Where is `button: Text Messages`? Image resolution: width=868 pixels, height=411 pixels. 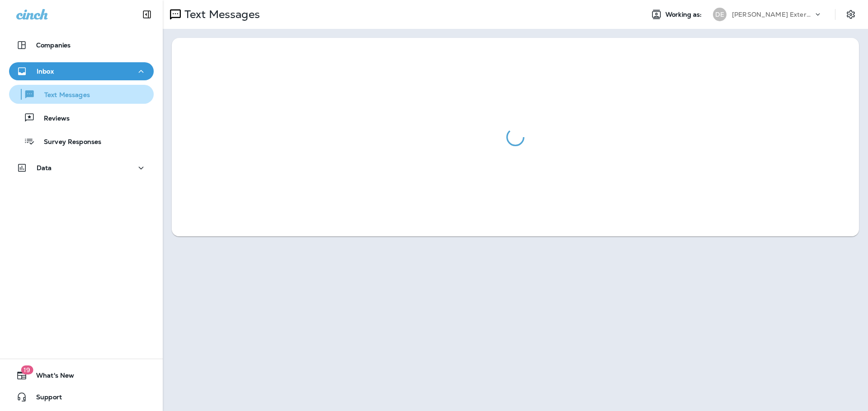
button: Text Messages is located at coordinates (81, 94).